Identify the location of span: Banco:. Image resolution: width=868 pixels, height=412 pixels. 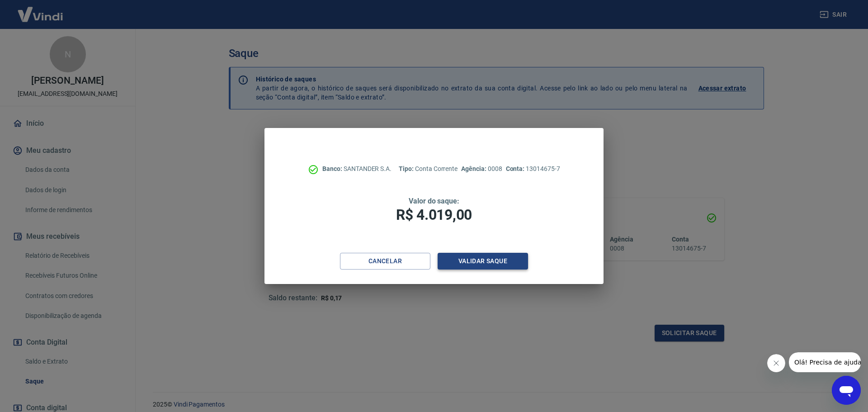
(333, 169).